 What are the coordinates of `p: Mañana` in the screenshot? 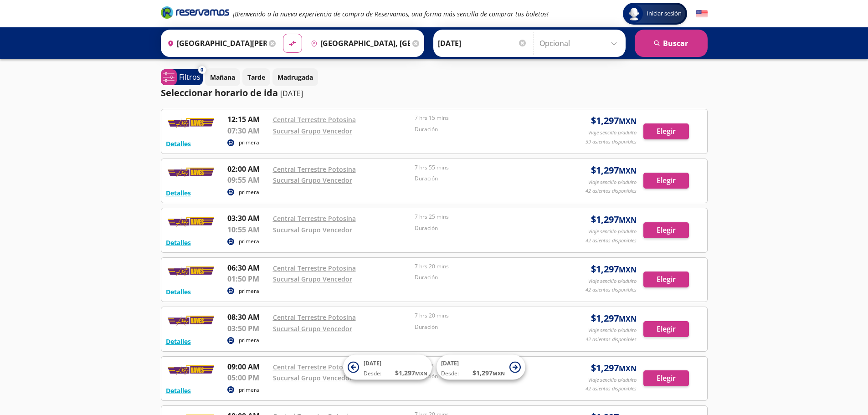 It's located at (223, 77).